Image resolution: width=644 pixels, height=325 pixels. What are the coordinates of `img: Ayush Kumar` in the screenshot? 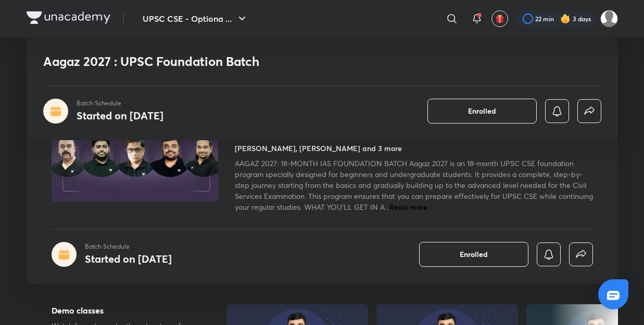 It's located at (609, 19).